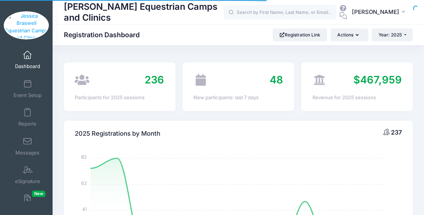 The height and width of the screenshot is (215, 424). What do you see at coordinates (154, 80) in the screenshot?
I see `span: 236` at bounding box center [154, 80].